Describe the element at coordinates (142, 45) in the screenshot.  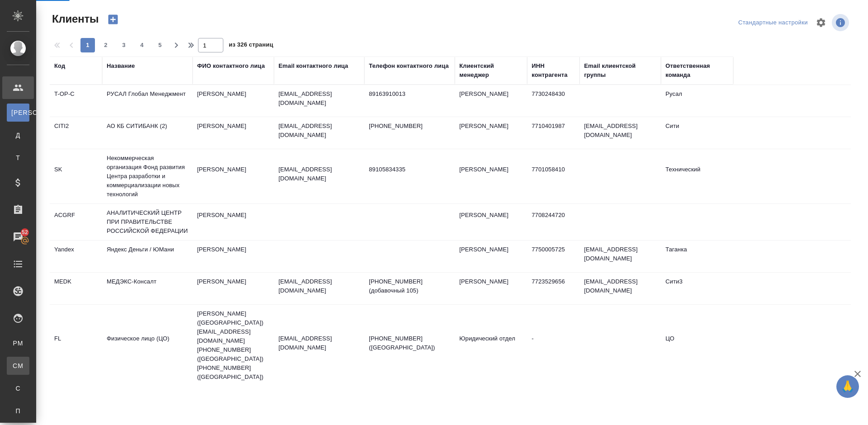
I see `button: 4` at that location.